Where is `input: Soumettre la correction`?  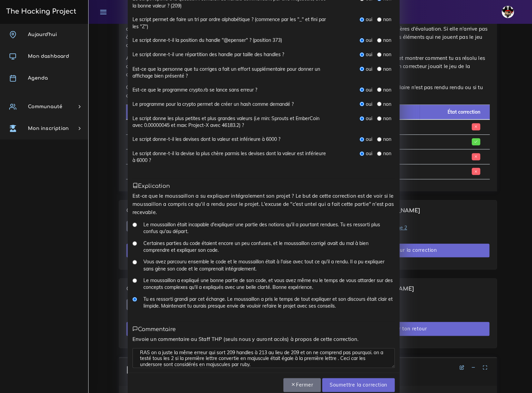
input: Soumettre la correction is located at coordinates (358, 385).